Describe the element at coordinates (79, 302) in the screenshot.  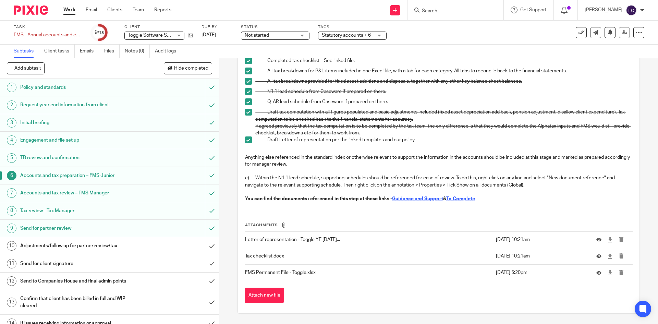
I see `h1: Confirm that client has been billed in full and WIP cleared` at that location.